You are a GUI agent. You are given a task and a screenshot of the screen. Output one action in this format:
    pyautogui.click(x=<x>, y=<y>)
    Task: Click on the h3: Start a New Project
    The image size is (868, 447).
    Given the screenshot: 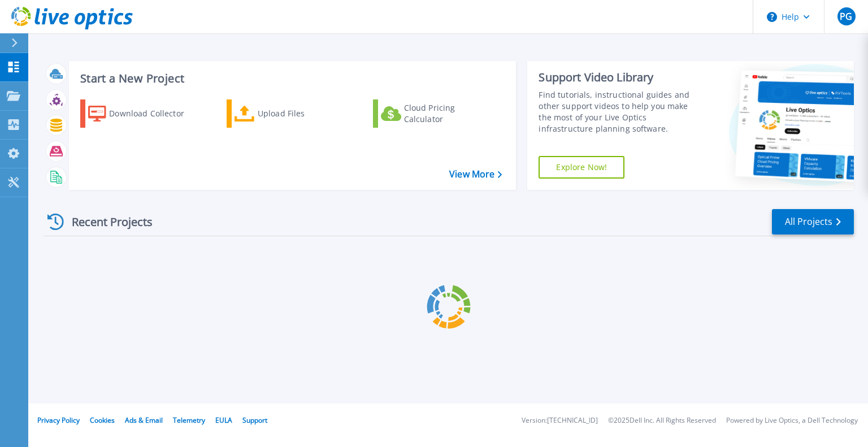 What is the action you would take?
    pyautogui.click(x=291, y=78)
    